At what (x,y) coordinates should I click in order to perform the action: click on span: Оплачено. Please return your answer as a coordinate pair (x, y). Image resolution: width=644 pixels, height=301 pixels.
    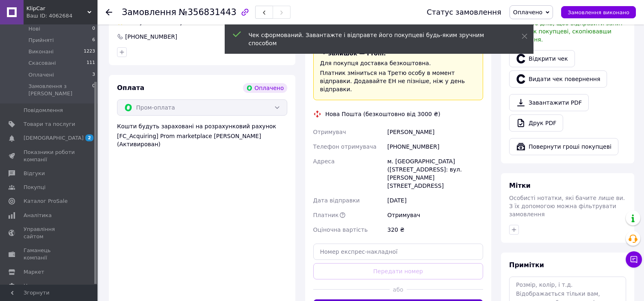
    Looking at the image, I should click on (528, 12).